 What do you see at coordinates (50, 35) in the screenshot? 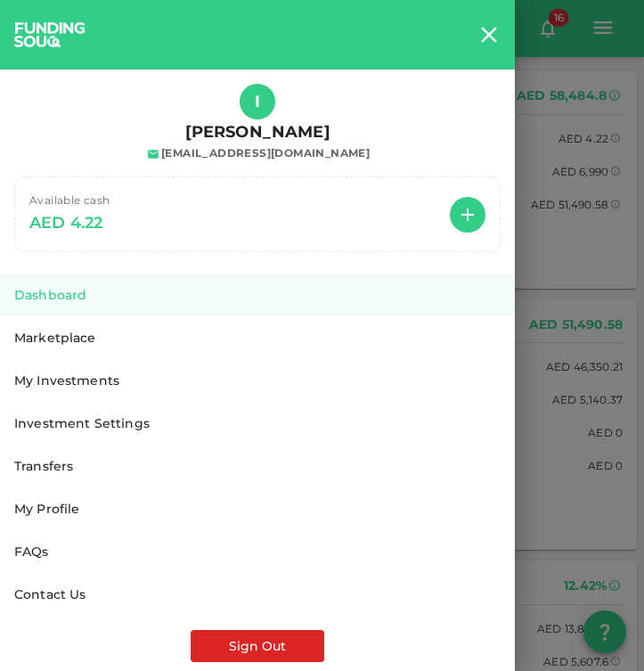
I see `a: logo` at bounding box center [50, 35].